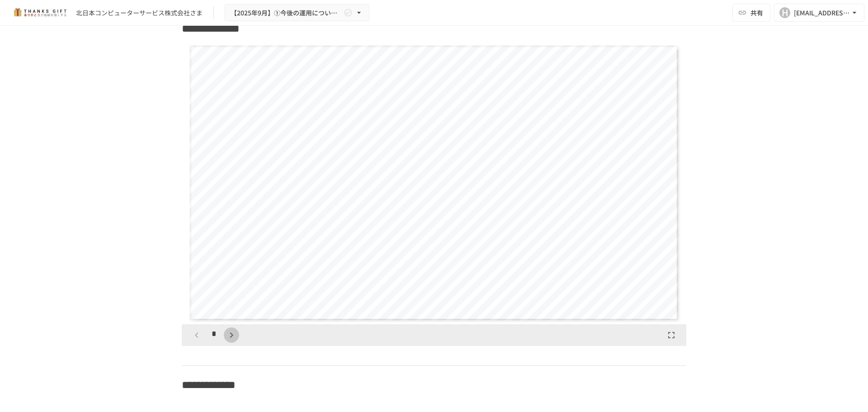 This screenshot has height=412, width=868. What do you see at coordinates (434, 183) in the screenshot?
I see `div: Page 1` at bounding box center [434, 183].